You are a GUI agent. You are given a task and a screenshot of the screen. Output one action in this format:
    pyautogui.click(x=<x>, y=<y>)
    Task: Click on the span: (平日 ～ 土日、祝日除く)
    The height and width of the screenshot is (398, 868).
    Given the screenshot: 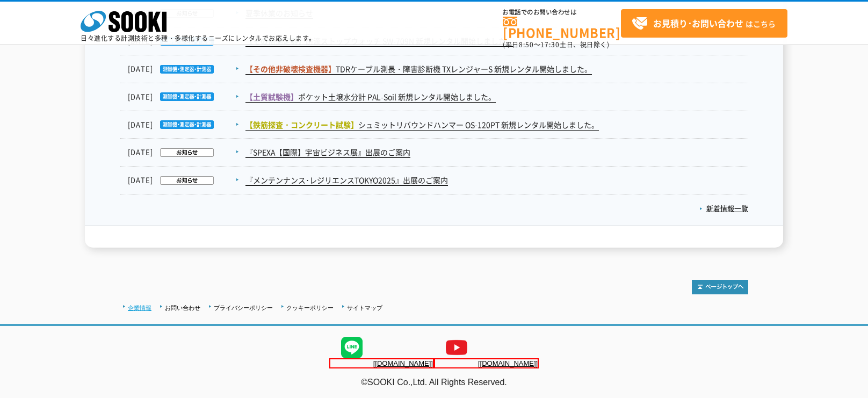 What is the action you would take?
    pyautogui.click(x=556, y=45)
    